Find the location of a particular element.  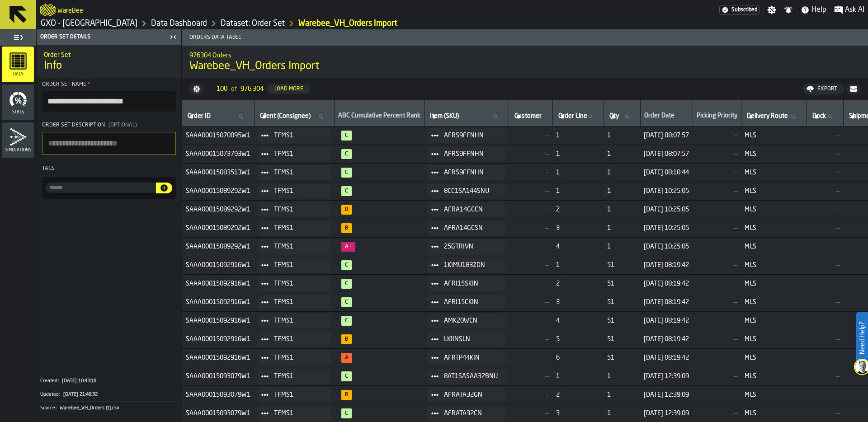

span: AFRATA32CN is located at coordinates (470, 413).